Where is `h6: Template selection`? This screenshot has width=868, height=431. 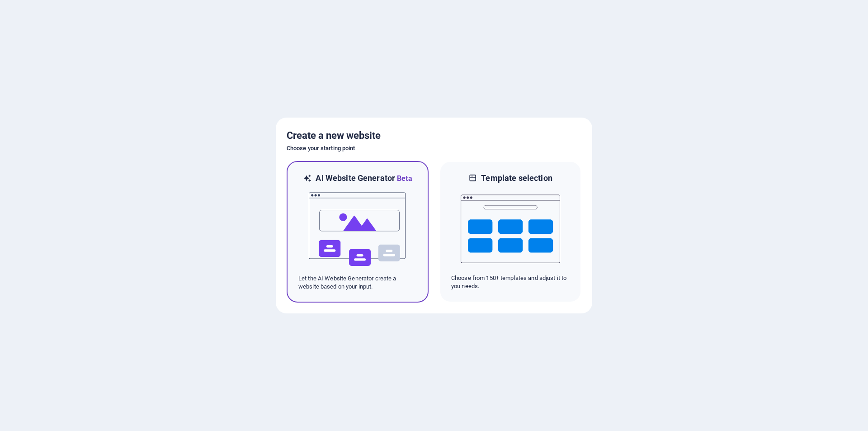 h6: Template selection is located at coordinates (516, 178).